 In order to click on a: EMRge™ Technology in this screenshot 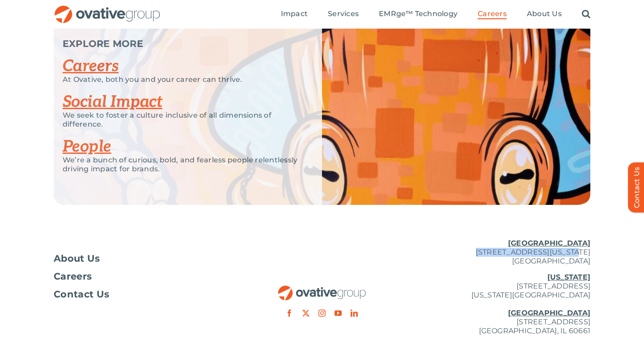, I will do `click(418, 14)`.